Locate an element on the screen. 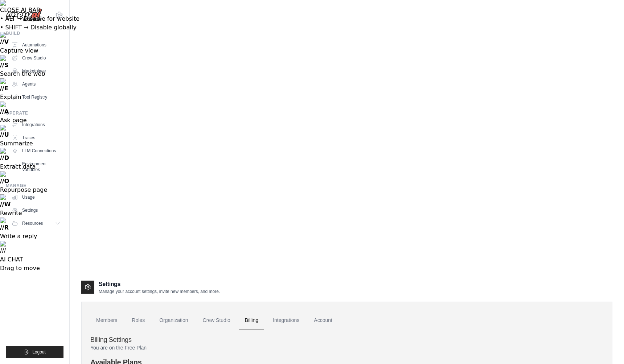  p: You are on the Free Plan is located at coordinates (347, 348).